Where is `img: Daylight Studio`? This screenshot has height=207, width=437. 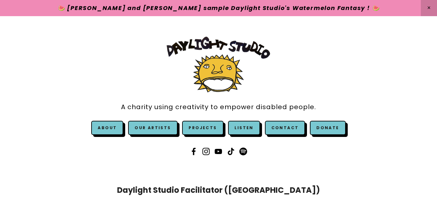
img: Daylight Studio is located at coordinates (218, 64).